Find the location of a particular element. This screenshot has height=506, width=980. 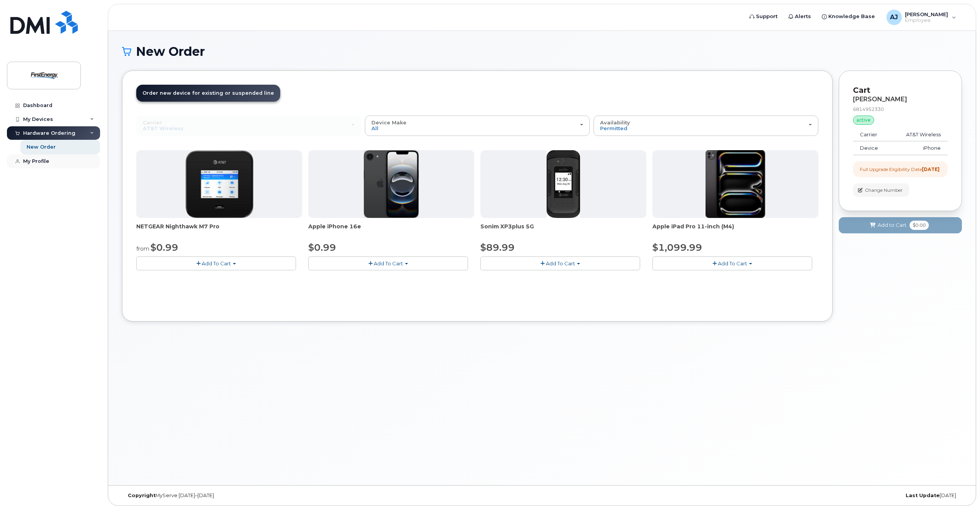

img: ipad_pro_11_m4.png is located at coordinates (736, 184).